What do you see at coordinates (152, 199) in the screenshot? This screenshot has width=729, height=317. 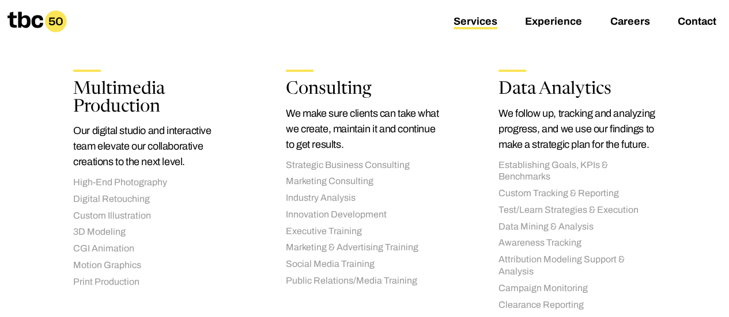 I see `li: Digital Retouching` at bounding box center [152, 199].